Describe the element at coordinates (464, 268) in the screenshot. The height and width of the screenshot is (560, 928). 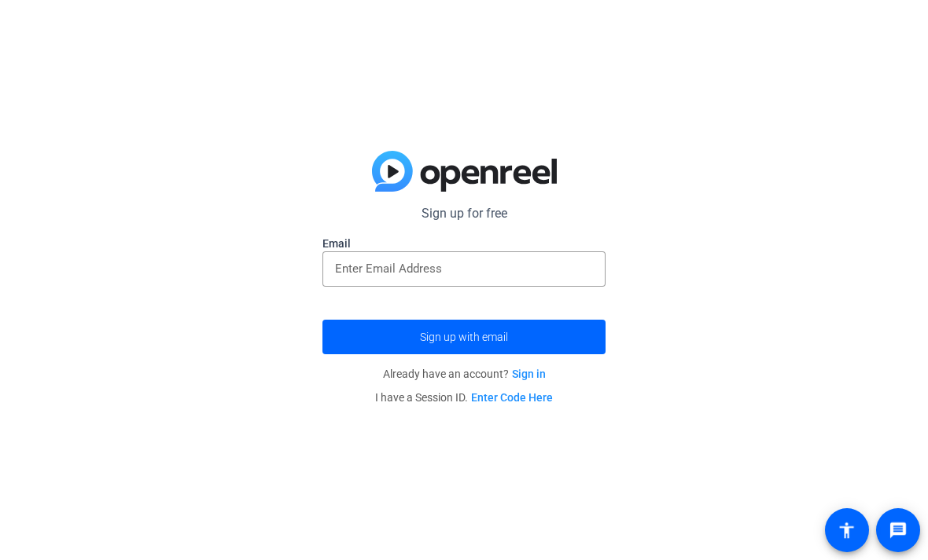
I see `input: Enter Email Address` at that location.